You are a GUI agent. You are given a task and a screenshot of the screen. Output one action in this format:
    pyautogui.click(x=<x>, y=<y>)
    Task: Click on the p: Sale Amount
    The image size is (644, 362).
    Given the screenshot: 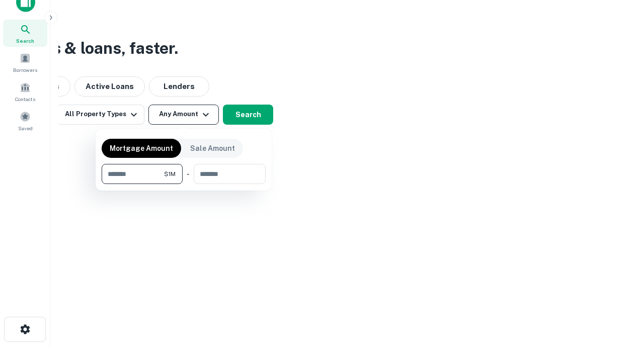 What is the action you would take?
    pyautogui.click(x=213, y=149)
    